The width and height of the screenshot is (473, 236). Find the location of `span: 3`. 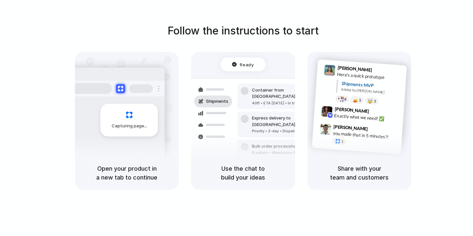

span: 3 is located at coordinates (375, 101).